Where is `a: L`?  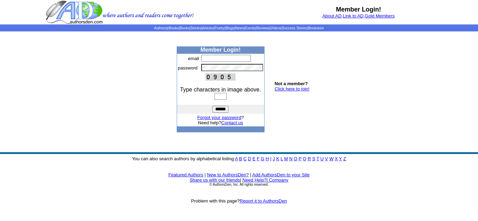 a: L is located at coordinates (281, 159).